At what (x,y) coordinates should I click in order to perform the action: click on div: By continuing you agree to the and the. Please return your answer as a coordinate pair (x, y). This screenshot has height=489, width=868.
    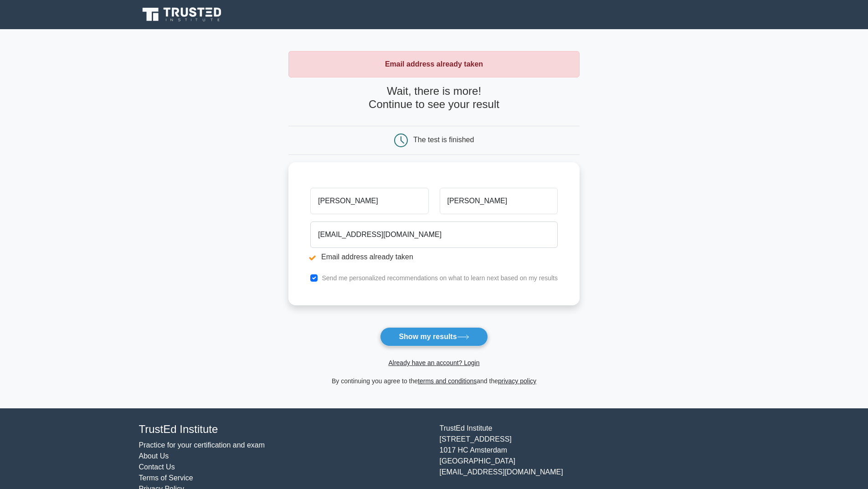
    Looking at the image, I should click on (434, 381).